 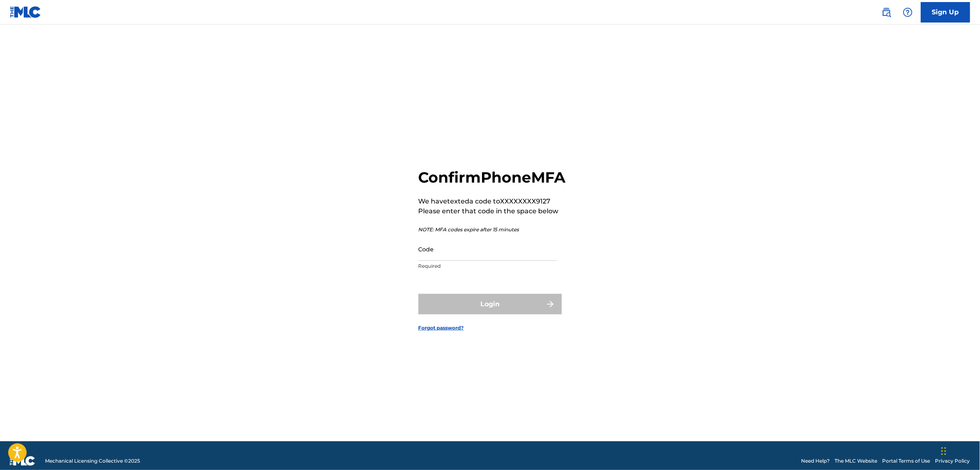 What do you see at coordinates (908, 12) in the screenshot?
I see `img: help` at bounding box center [908, 12].